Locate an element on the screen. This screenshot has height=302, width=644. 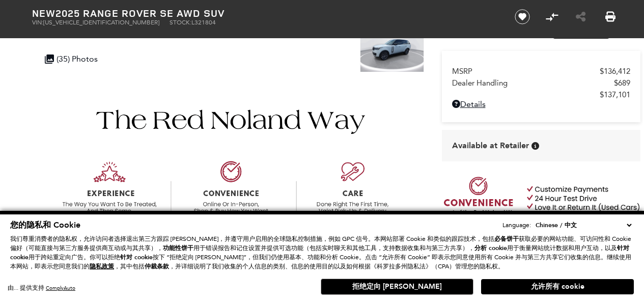
strong: 仲裁条款 is located at coordinates (157, 266).